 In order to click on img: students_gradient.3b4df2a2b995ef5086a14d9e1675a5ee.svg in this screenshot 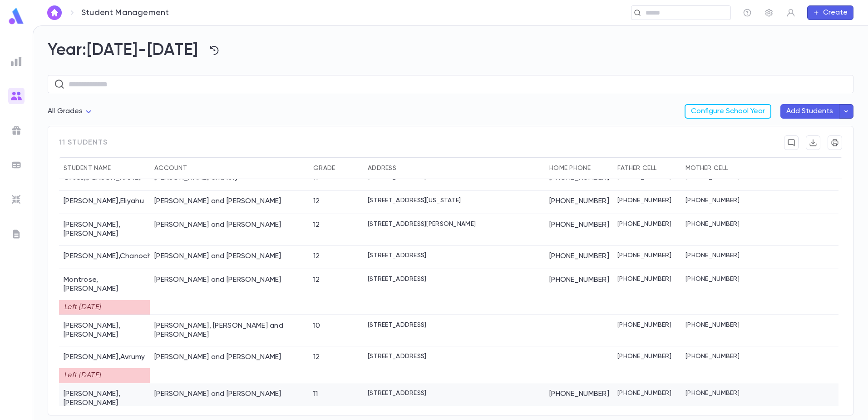, I will do `click(17, 96)`.